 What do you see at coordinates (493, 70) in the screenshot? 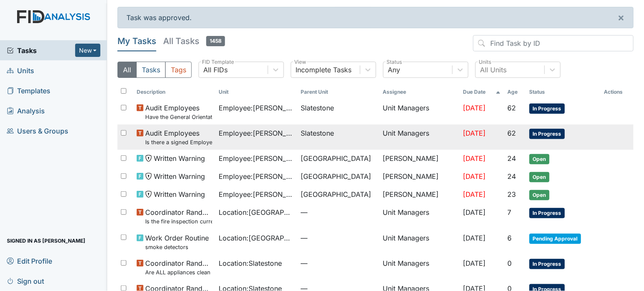
I see `div: All Units` at bounding box center [493, 70].